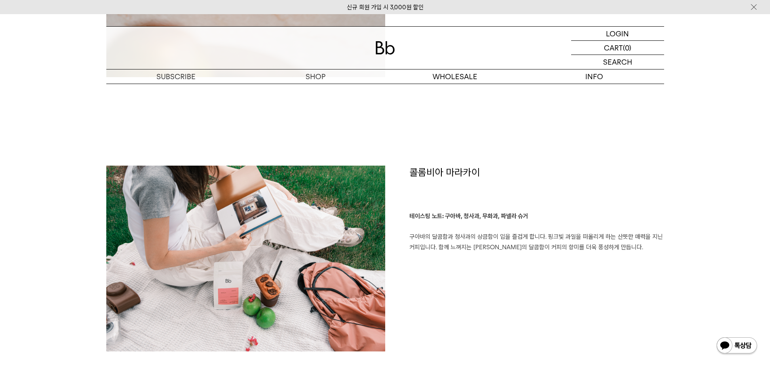 The height and width of the screenshot is (368, 770). What do you see at coordinates (176, 76) in the screenshot?
I see `p: SUBSCRIBE` at bounding box center [176, 76].